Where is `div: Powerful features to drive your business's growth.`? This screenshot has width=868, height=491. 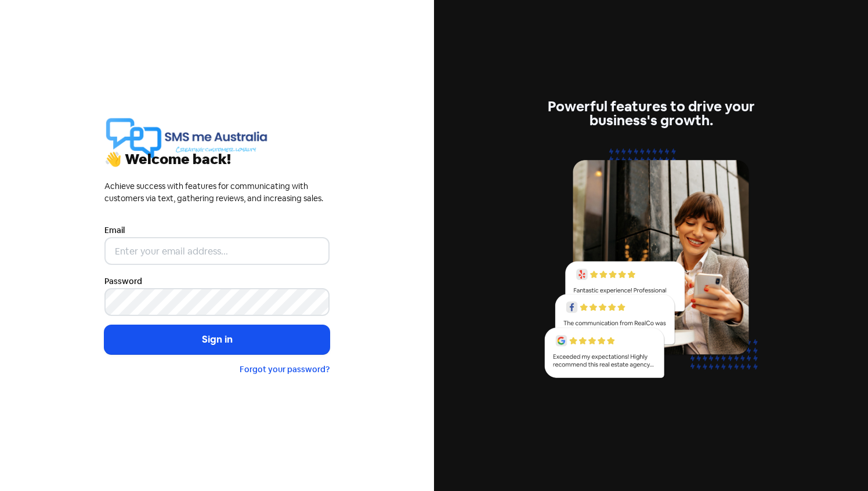 div: Powerful features to drive your business's growth. is located at coordinates (651, 114).